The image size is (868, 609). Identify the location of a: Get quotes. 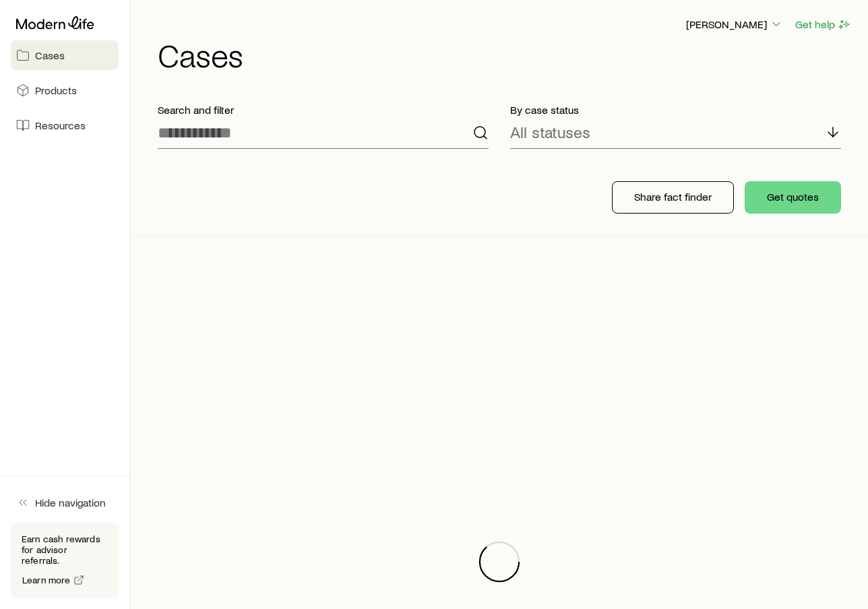
(792, 197).